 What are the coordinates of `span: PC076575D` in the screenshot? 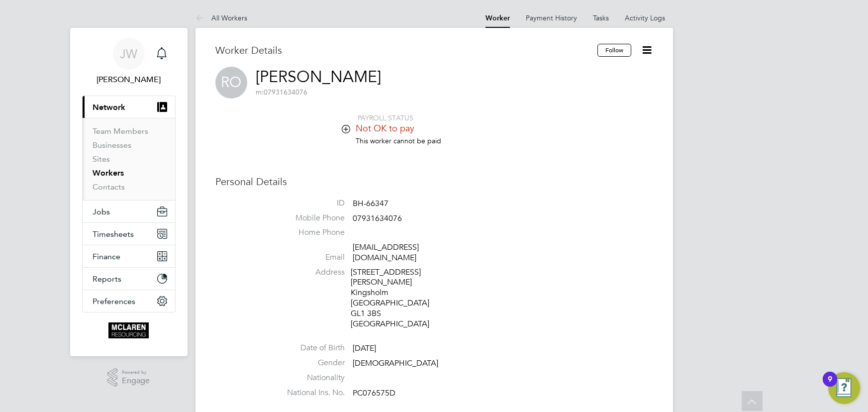 It's located at (374, 393).